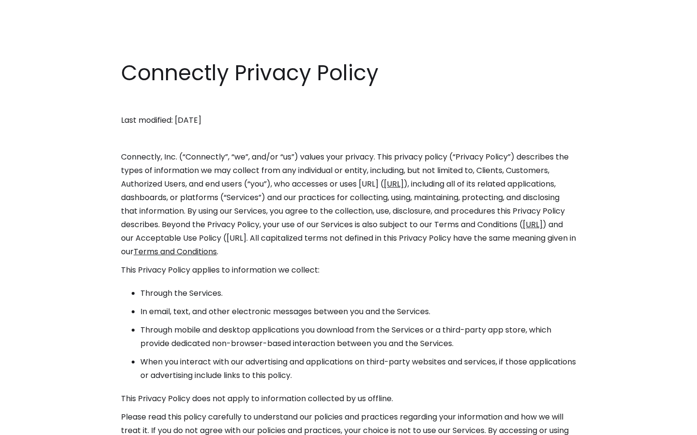  What do you see at coordinates (348, 73) in the screenshot?
I see `h1: Connectly Privacy Policy` at bounding box center [348, 73].